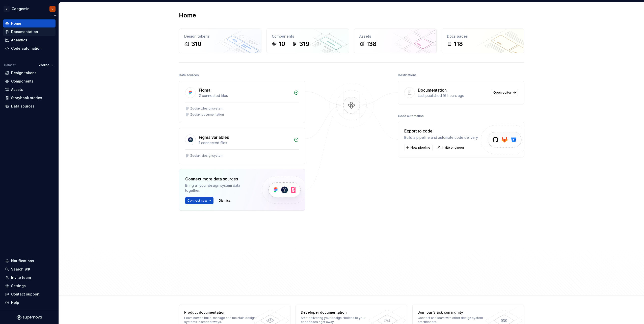 The width and height of the screenshot is (644, 324). What do you see at coordinates (451, 148) in the screenshot?
I see `a: Invite engineer` at bounding box center [451, 148].